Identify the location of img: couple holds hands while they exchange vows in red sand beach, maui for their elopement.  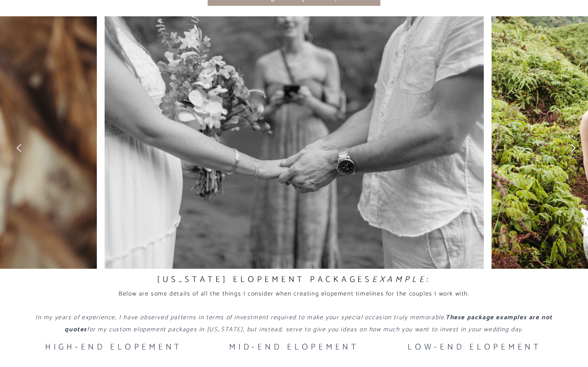
(294, 142).